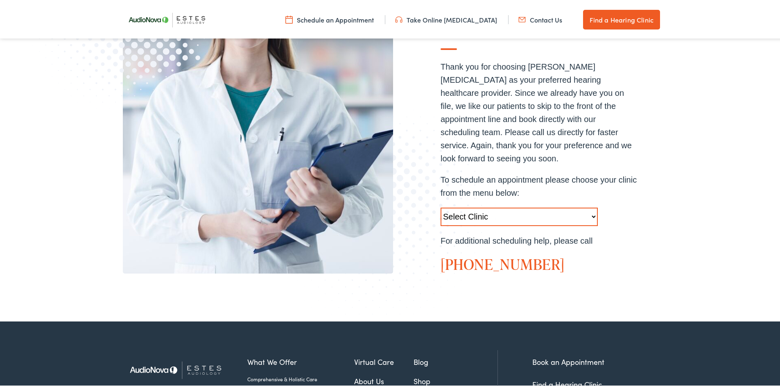 The image size is (780, 387). What do you see at coordinates (540, 18) in the screenshot?
I see `a: Contact Us` at bounding box center [540, 18].